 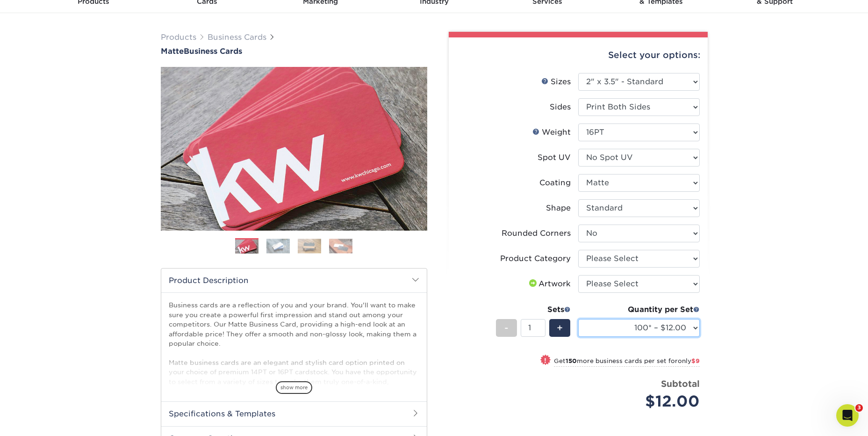 I want to click on div: Coating, so click(x=555, y=182).